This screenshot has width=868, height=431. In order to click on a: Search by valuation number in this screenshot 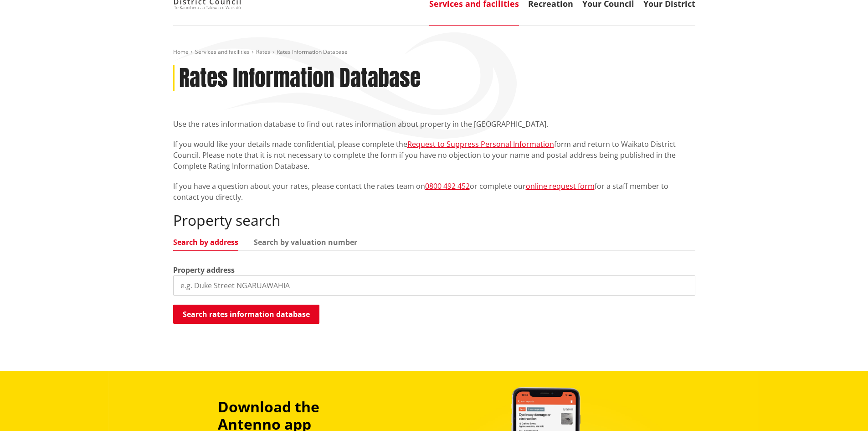, I will do `click(306, 242)`.